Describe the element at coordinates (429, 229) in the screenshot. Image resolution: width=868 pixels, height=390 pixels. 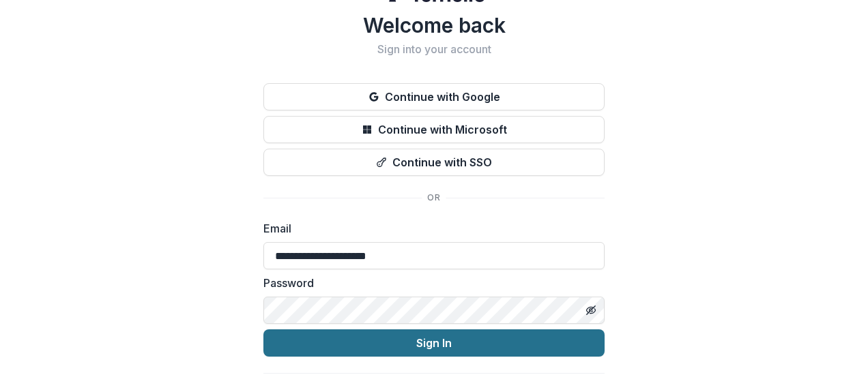
I see `label: Email` at that location.